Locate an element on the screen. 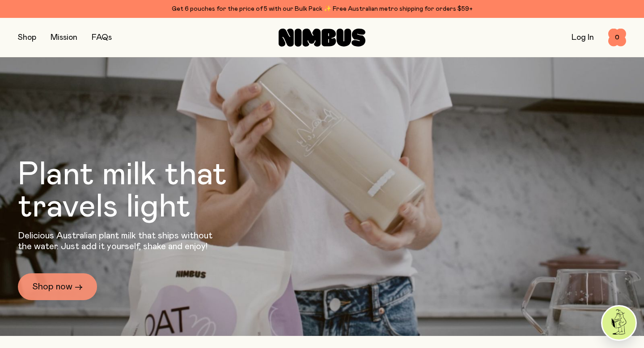 The width and height of the screenshot is (644, 348). h1: Plant milk that travels light is located at coordinates (147, 191).